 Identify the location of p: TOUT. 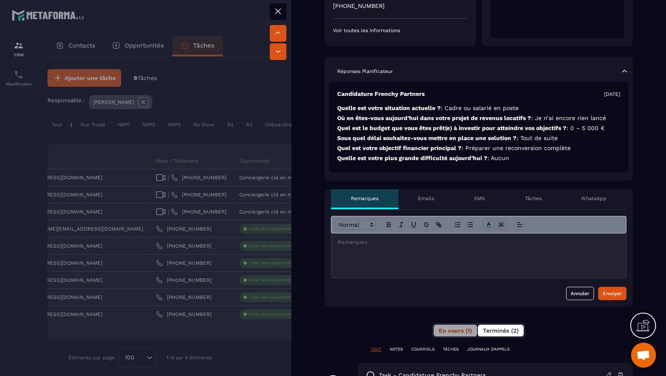
(376, 349).